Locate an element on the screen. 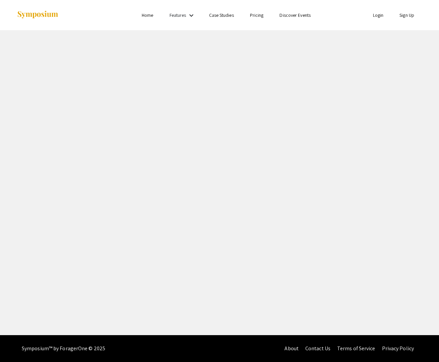  a: Case Studies is located at coordinates (222, 15).